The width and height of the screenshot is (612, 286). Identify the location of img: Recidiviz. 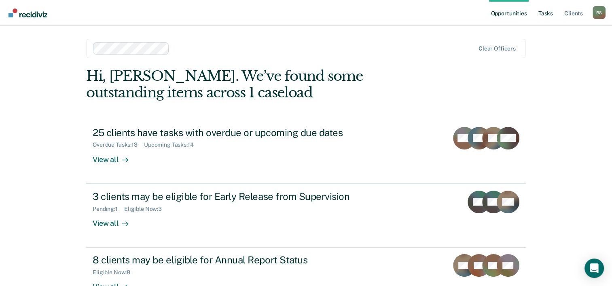
(28, 13).